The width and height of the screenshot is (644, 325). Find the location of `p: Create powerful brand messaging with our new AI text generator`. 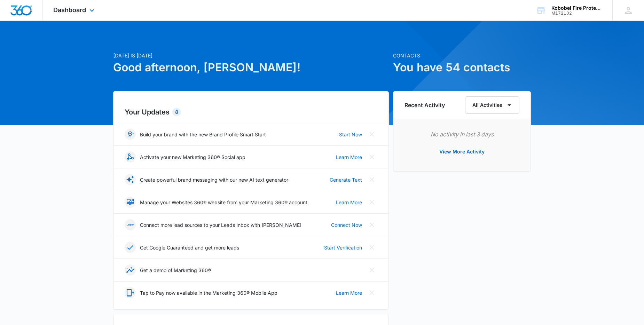

p: Create powerful brand messaging with our new AI text generator is located at coordinates (214, 179).